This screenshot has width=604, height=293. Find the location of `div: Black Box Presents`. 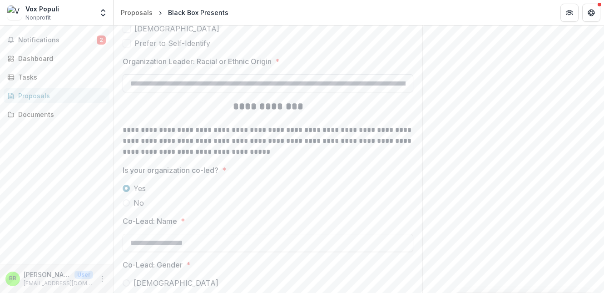

div: Black Box Presents is located at coordinates (198, 12).